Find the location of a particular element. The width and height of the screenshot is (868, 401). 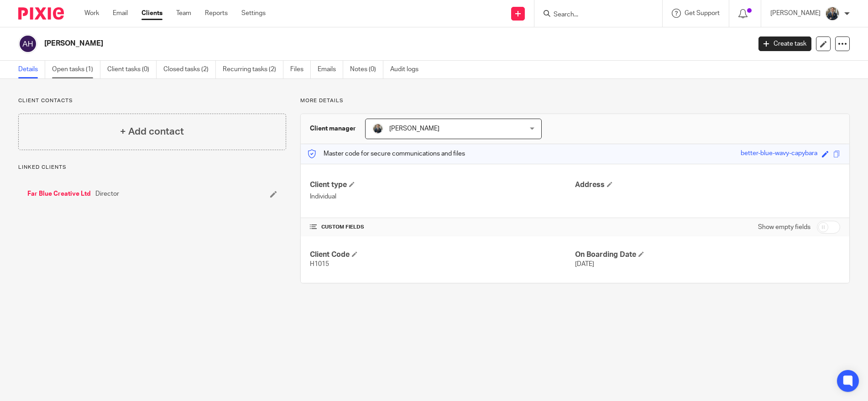

span: Director is located at coordinates (107, 194).